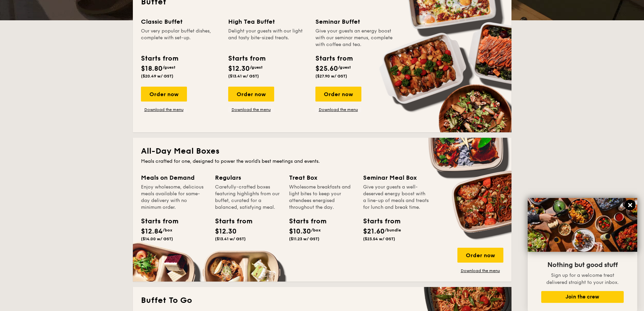  Describe the element at coordinates (181, 22) in the screenshot. I see `div: Classic Buffet` at that location.